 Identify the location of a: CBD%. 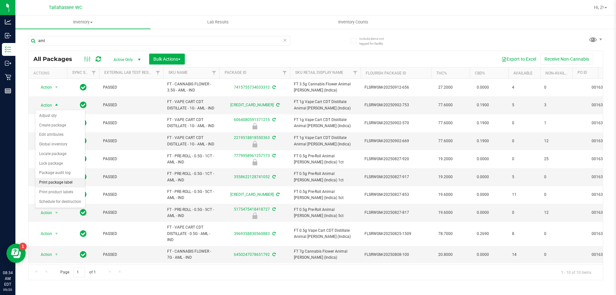
(480, 73).